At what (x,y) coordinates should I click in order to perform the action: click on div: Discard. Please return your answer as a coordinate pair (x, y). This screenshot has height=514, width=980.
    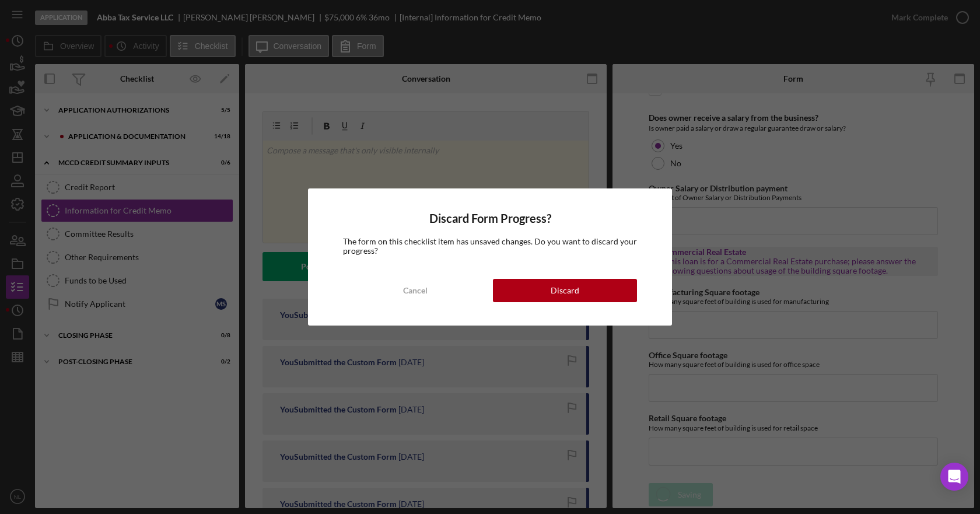
    Looking at the image, I should click on (565, 291).